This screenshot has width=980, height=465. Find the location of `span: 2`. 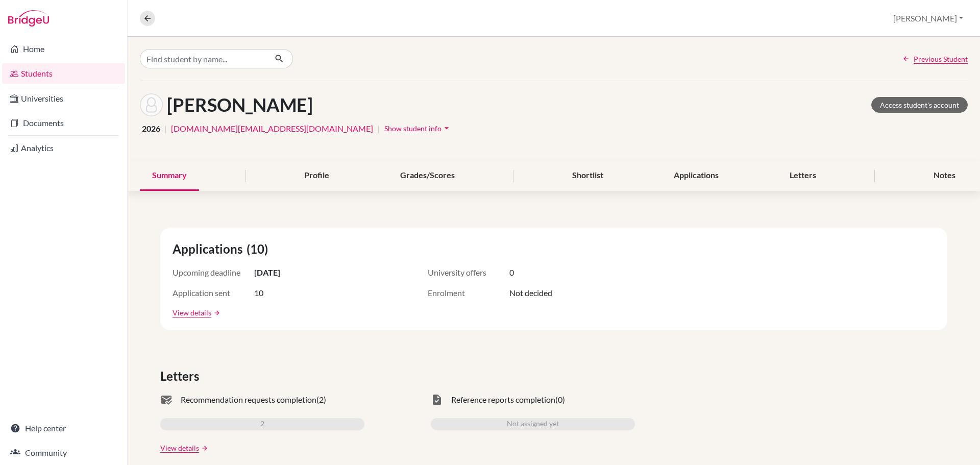

span: 2 is located at coordinates (262, 424).